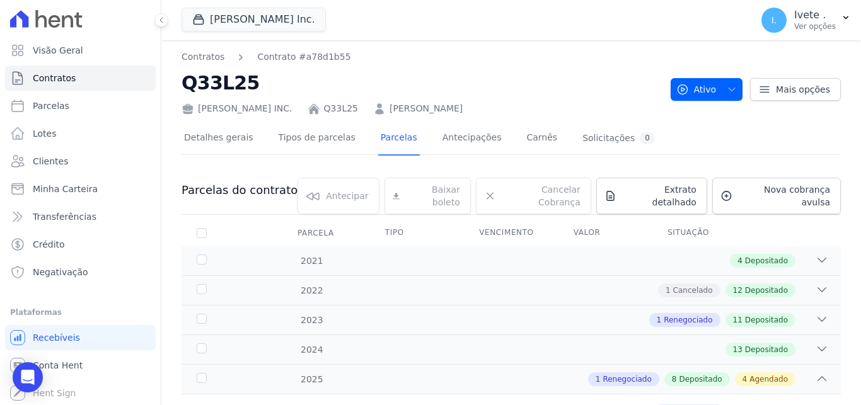 This screenshot has height=405, width=861. Describe the element at coordinates (815, 26) in the screenshot. I see `p: Ver opções` at that location.